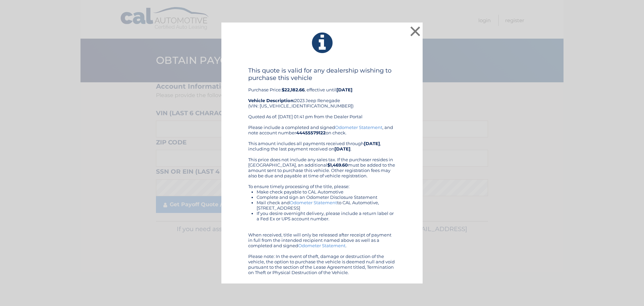 Image resolution: width=644 pixels, height=306 pixels. Describe the element at coordinates (326, 192) in the screenshot. I see `li: Make check payable to CAL Automotive` at that location.